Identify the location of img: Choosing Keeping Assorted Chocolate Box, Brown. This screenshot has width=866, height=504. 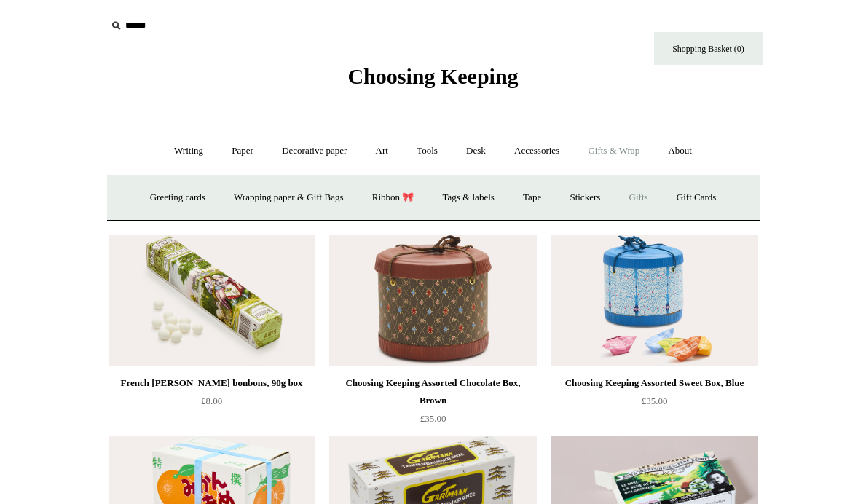
(433, 301).